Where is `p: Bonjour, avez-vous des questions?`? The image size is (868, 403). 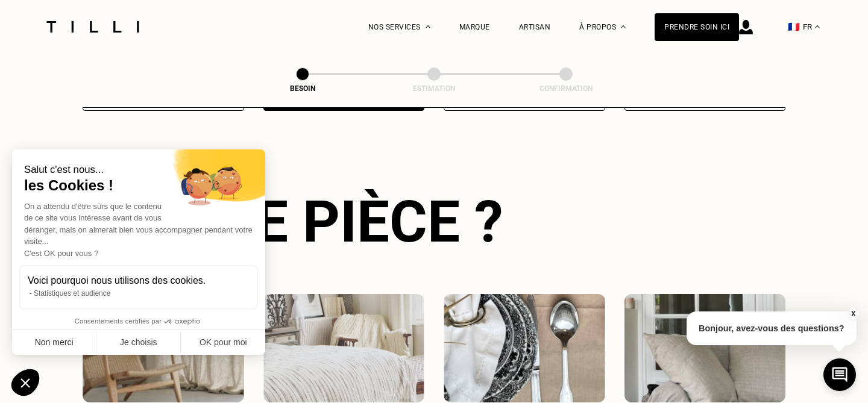
p: Bonjour, avez-vous des questions? is located at coordinates (772, 328).